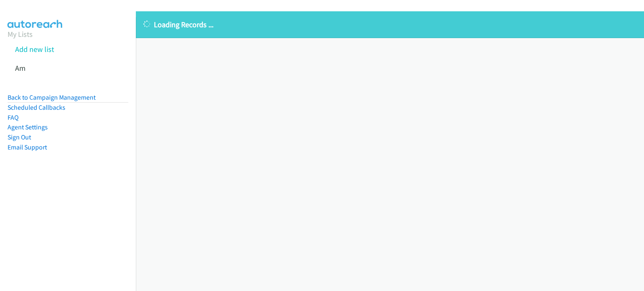 This screenshot has width=644, height=291. What do you see at coordinates (36, 107) in the screenshot?
I see `a: Scheduled Callbacks` at bounding box center [36, 107].